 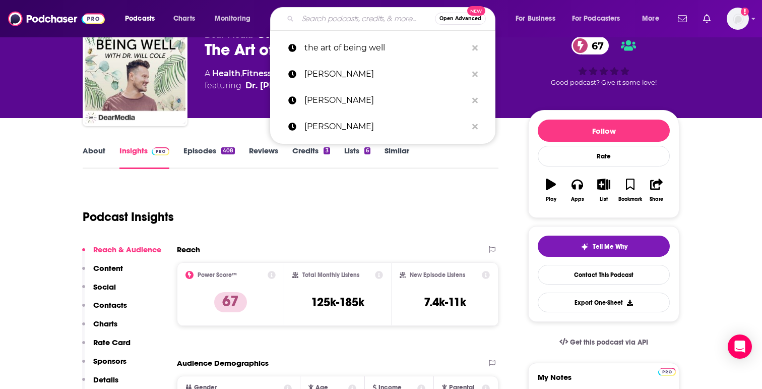 What do you see at coordinates (651, 19) in the screenshot?
I see `span: More` at bounding box center [651, 19].